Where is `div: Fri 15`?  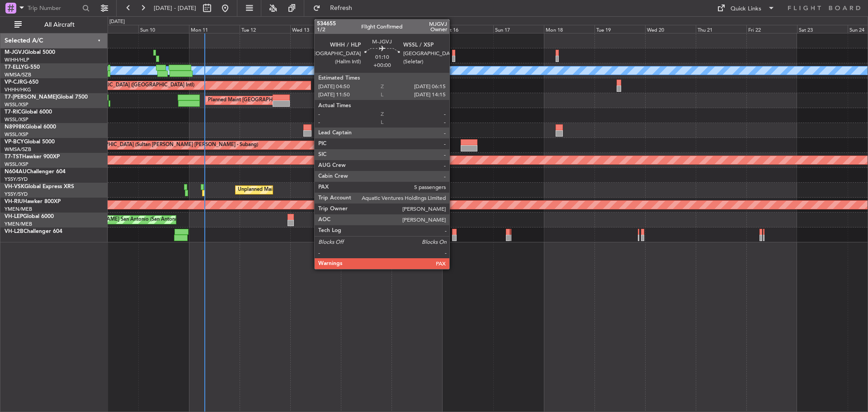 div: Fri 15 is located at coordinates (417, 29).